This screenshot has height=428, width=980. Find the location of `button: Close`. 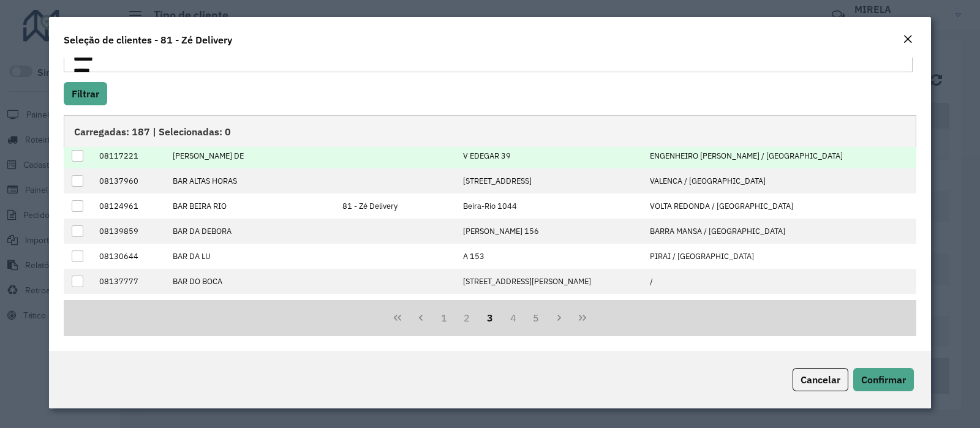

button: Close is located at coordinates (908, 40).